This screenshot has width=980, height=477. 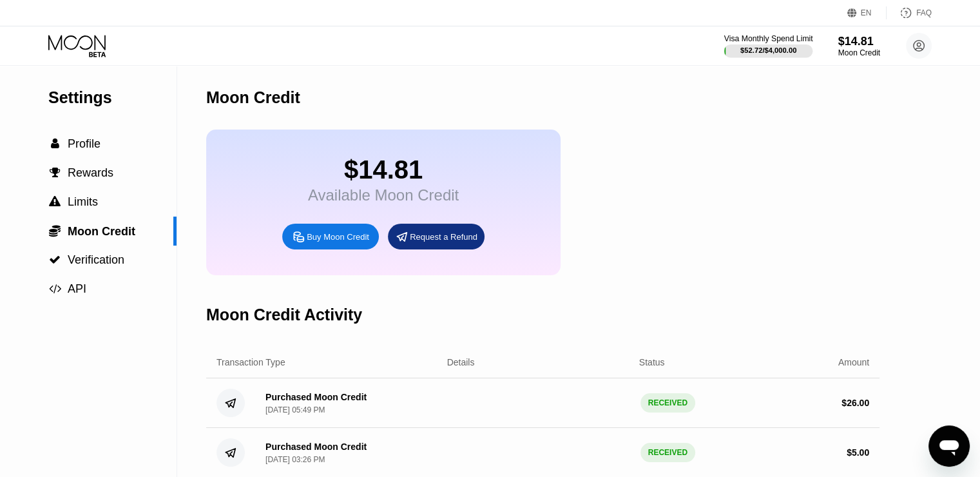 What do you see at coordinates (768, 50) in the screenshot?
I see `div: $52.72 / $4,000.00` at bounding box center [768, 50].